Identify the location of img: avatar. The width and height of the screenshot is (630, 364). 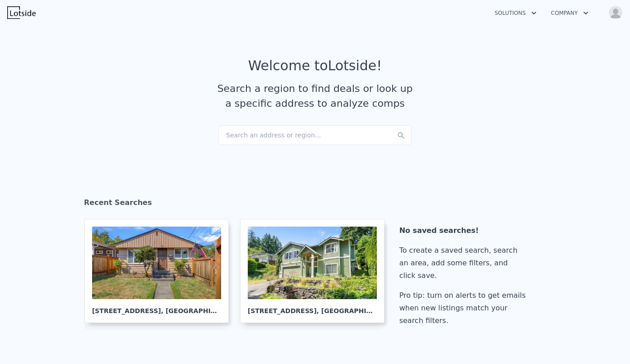
(616, 13).